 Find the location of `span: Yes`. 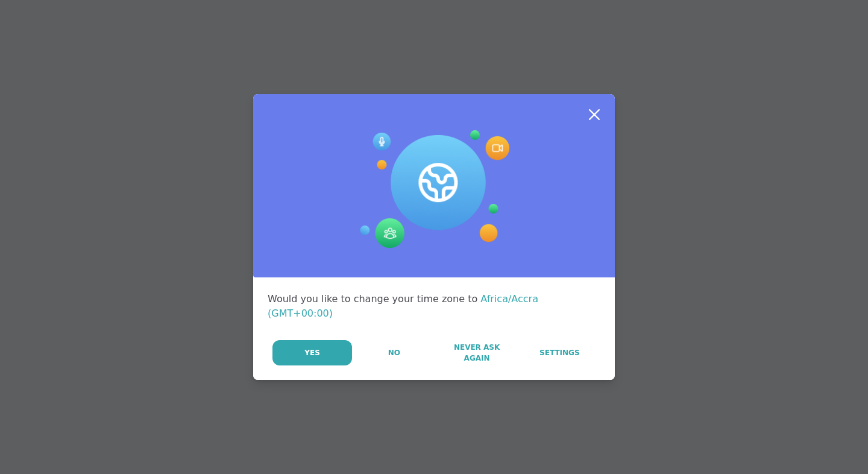

span: Yes is located at coordinates (312, 353).